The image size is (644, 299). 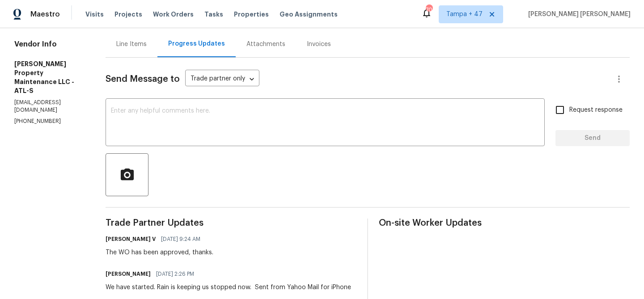 What do you see at coordinates (252, 14) in the screenshot?
I see `span: Properties` at bounding box center [252, 14].